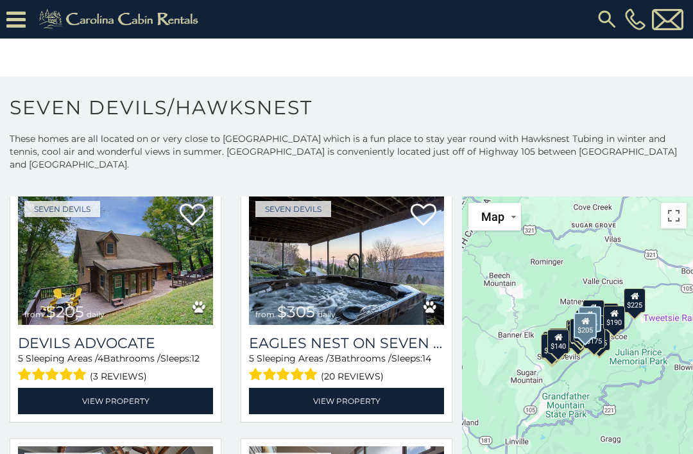 This screenshot has height=454, width=693. Describe the element at coordinates (296, 311) in the screenshot. I see `span: $305` at that location.